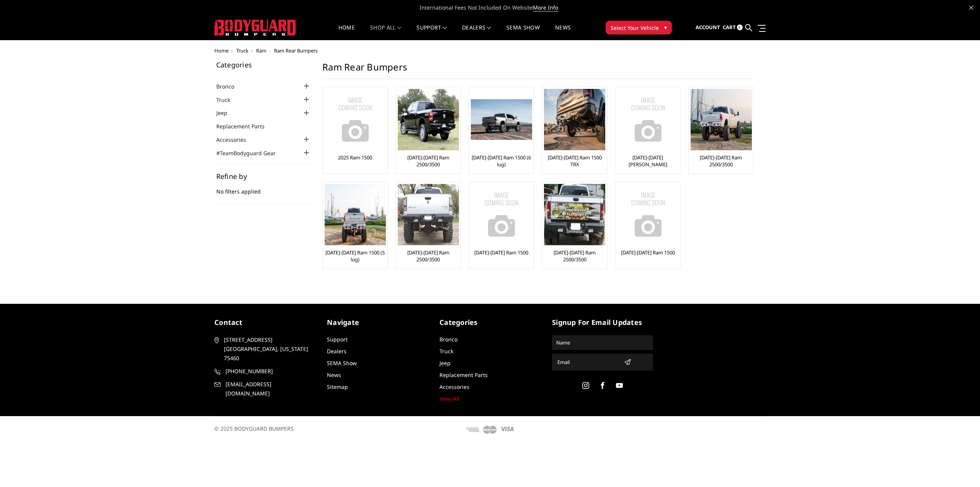  Describe the element at coordinates (261, 51) in the screenshot. I see `a: Ram` at that location.